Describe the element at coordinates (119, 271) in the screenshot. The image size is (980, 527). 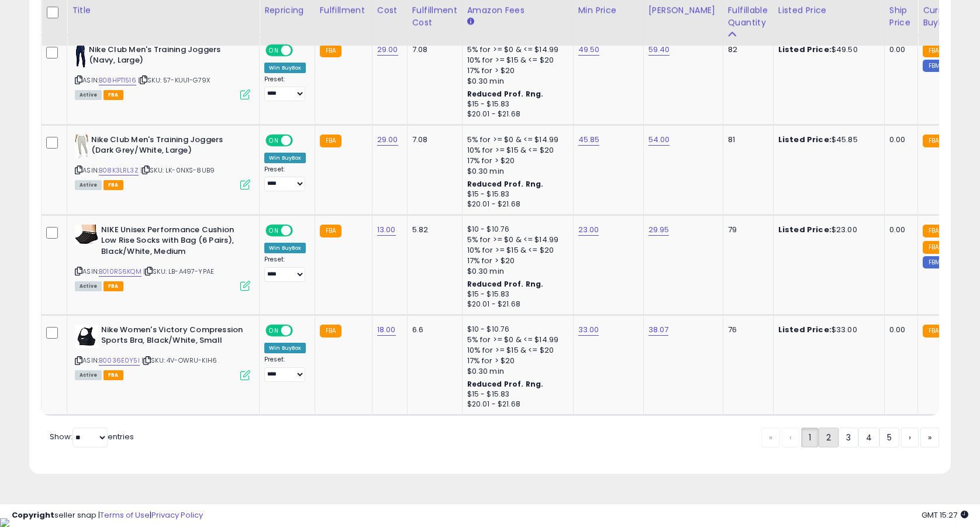
I see `a: B010RS6KQM` at that location.